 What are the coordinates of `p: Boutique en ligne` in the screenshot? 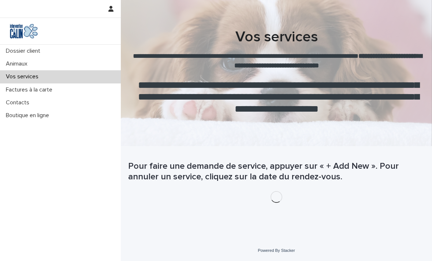 It's located at (29, 115).